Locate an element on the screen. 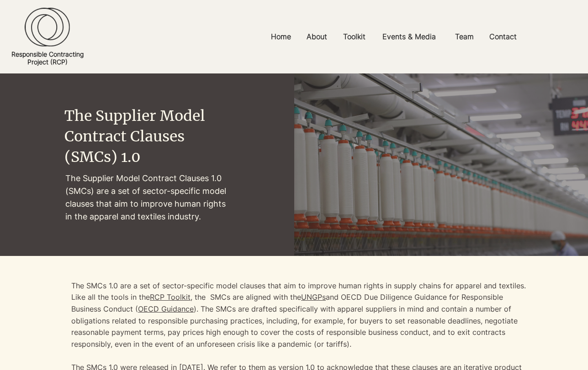 Image resolution: width=588 pixels, height=370 pixels. a: Contact is located at coordinates (504, 36).